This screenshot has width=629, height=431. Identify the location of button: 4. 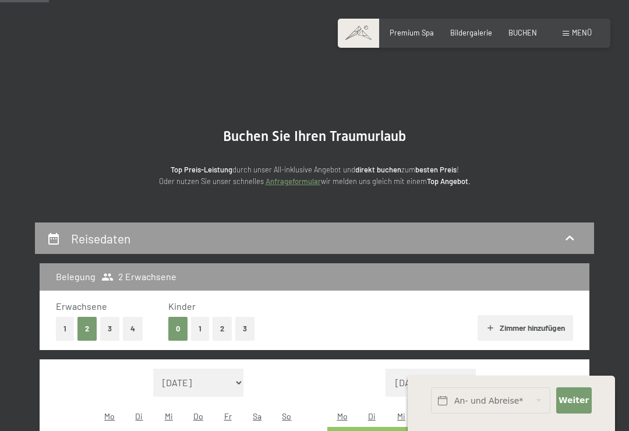
(133, 328).